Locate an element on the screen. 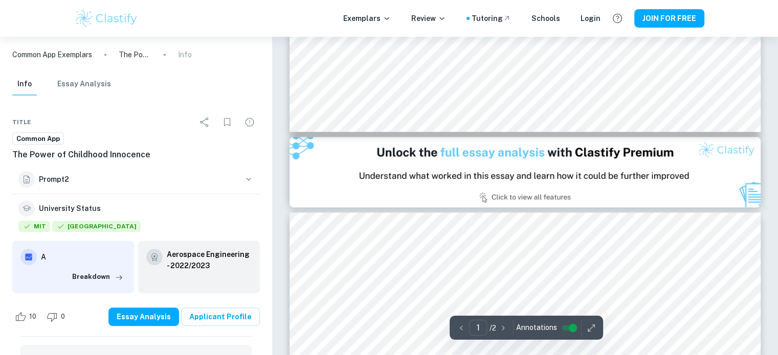 This screenshot has height=355, width=778. span: Title is located at coordinates (21, 122).